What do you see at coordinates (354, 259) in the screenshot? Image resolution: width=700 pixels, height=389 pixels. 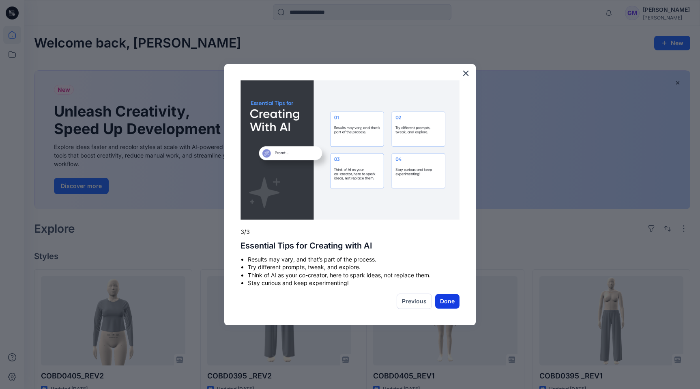 I see `li: Results may vary, and that’s part of the process.` at bounding box center [354, 259].